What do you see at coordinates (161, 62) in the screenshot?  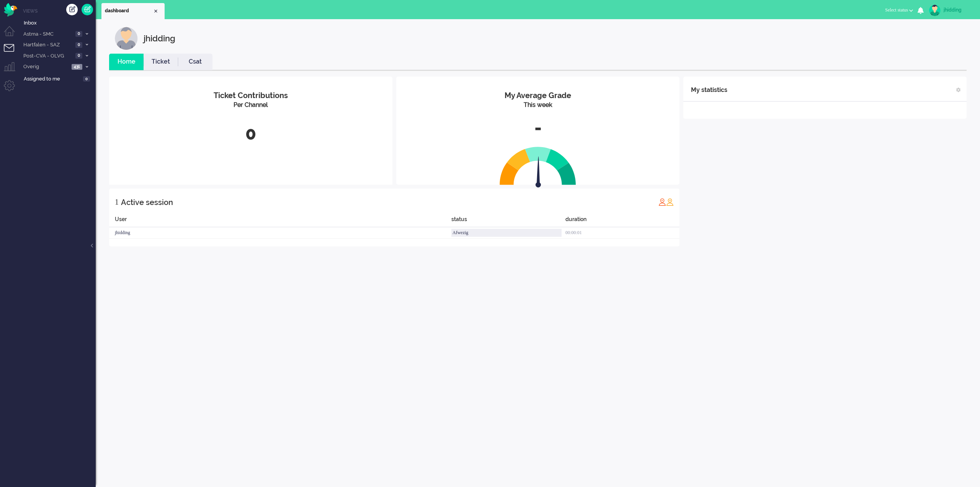 I see `li: Ticket` at bounding box center [161, 62].